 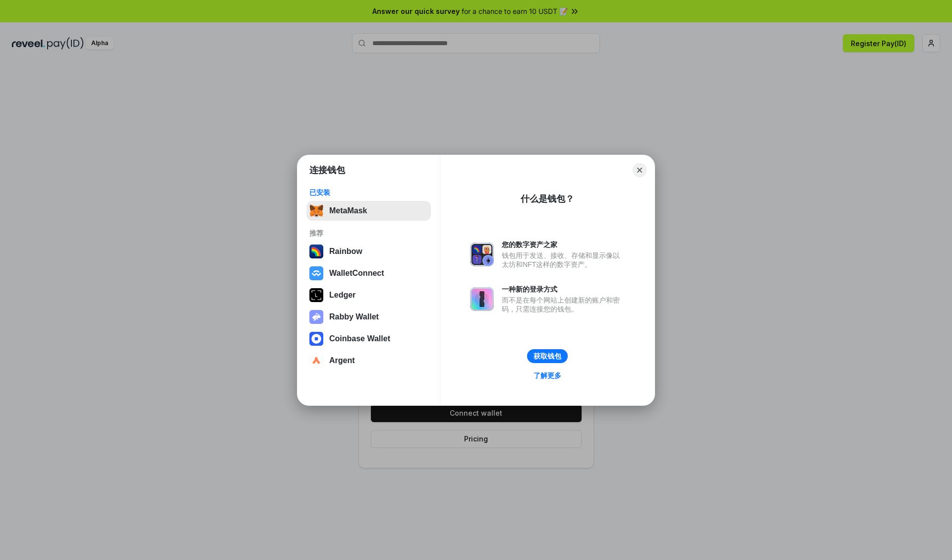 What do you see at coordinates (369, 233) in the screenshot?
I see `div: 推荐` at bounding box center [369, 233].